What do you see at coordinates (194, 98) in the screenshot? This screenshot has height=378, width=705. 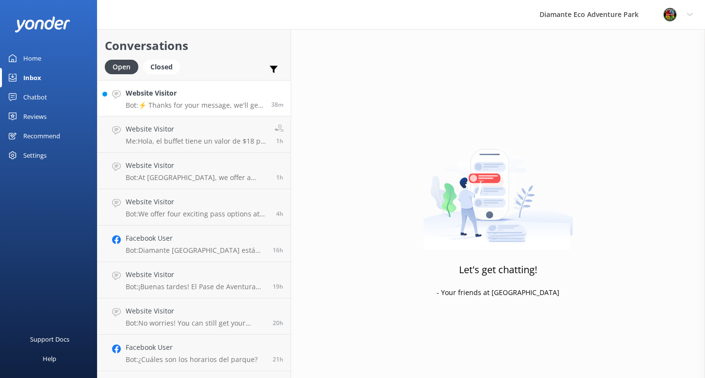 I see `a: Website VisitorBot:⚡ Thanks for your message, we'll get back to you as soon as we can. You're als...` at bounding box center [194, 98].